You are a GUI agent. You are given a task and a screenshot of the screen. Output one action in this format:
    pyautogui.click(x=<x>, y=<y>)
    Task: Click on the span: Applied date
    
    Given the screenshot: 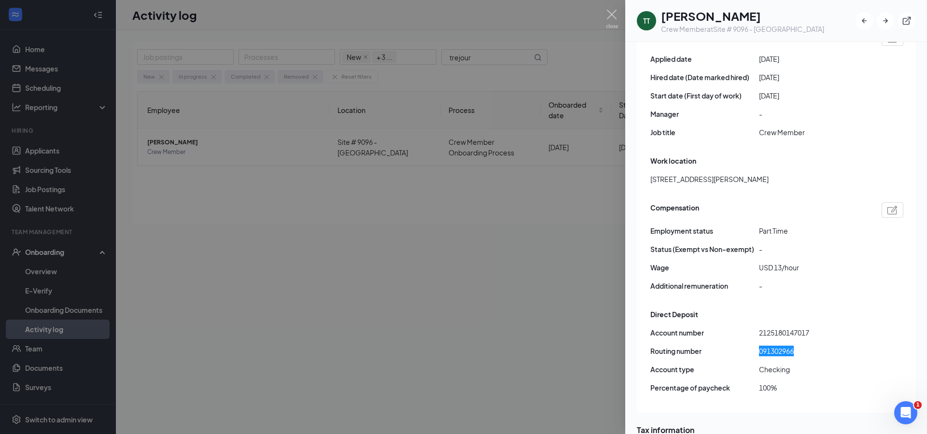 What is the action you would take?
    pyautogui.click(x=704, y=59)
    